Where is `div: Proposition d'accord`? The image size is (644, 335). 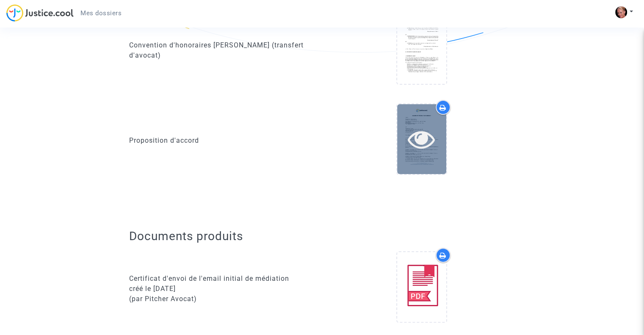 div: Proposition d'accord is located at coordinates (222, 141).